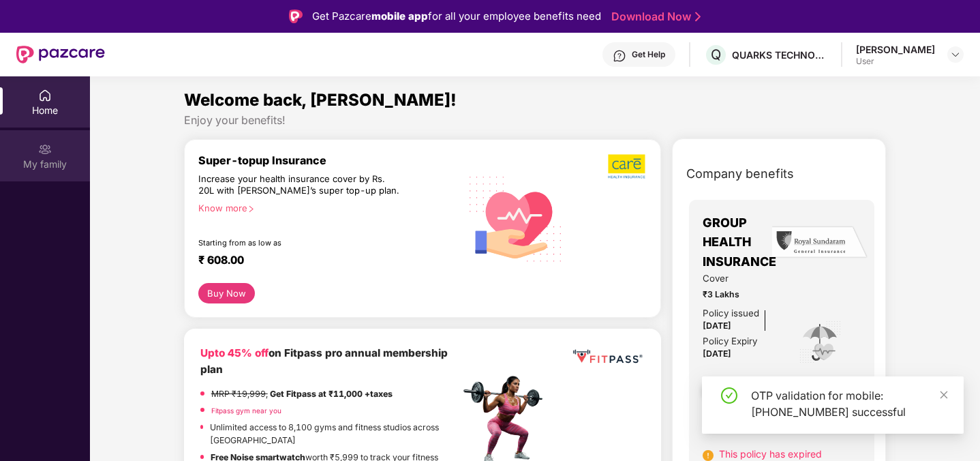 This screenshot has width=980, height=461. I want to click on strong: mobile app, so click(399, 16).